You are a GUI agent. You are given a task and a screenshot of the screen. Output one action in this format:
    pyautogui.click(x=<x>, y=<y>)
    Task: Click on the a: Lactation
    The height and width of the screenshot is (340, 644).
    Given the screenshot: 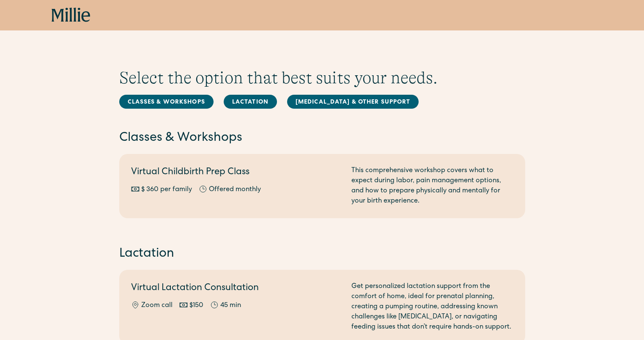 What is the action you would take?
    pyautogui.click(x=250, y=101)
    